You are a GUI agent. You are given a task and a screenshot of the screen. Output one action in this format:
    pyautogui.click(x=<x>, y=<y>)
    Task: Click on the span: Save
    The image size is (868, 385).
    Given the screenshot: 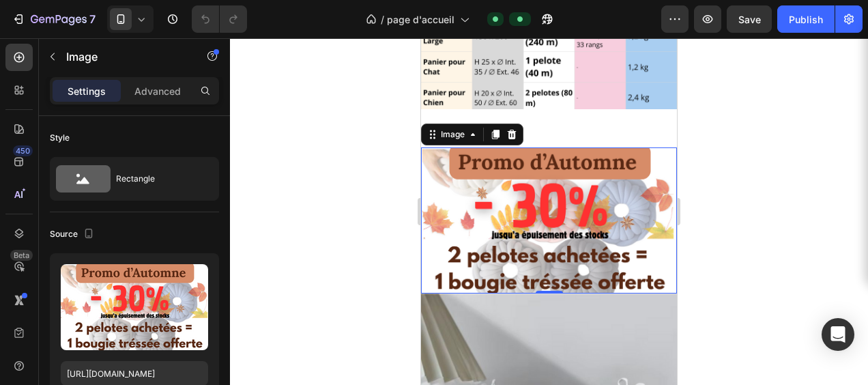 What is the action you would take?
    pyautogui.click(x=749, y=19)
    